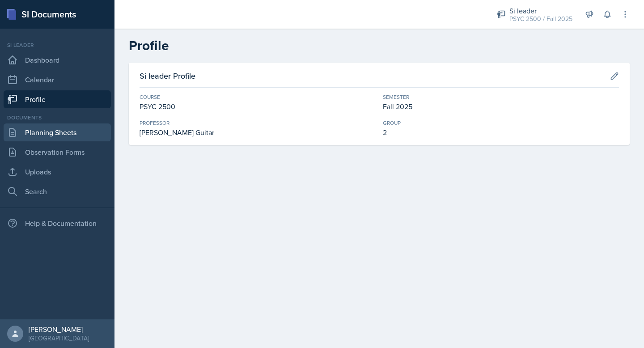 This screenshot has height=348, width=644. Describe the element at coordinates (58, 224) in the screenshot. I see `div: Help & Documentation` at that location.